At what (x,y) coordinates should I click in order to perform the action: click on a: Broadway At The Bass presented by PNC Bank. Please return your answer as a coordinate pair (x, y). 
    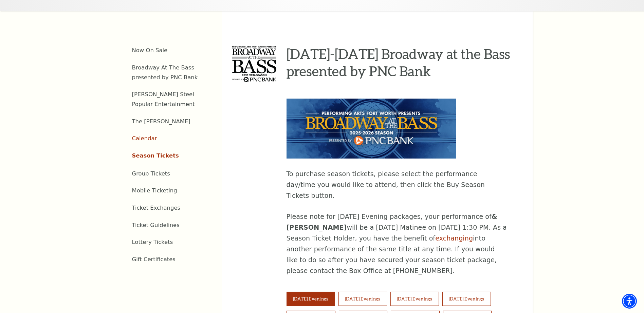
    Looking at the image, I should click on (165, 72).